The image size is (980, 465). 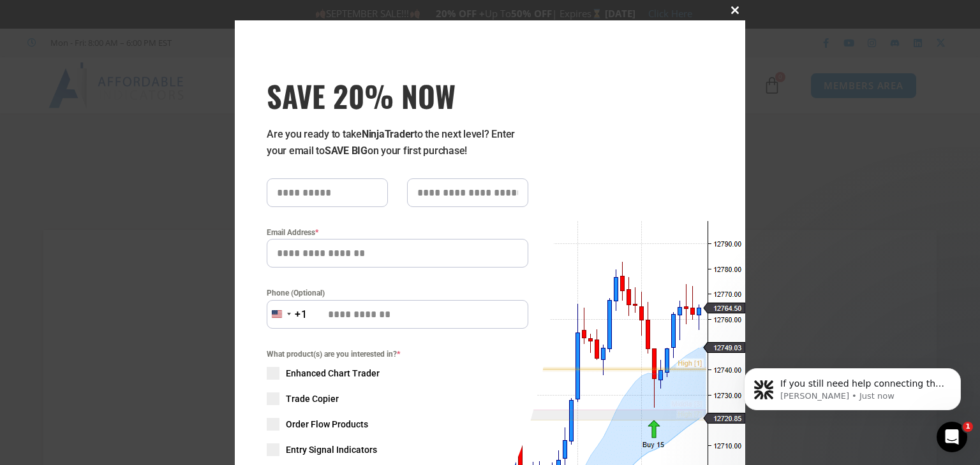 What do you see at coordinates (138, 55) in the screenshot?
I see `p: Message from Solomon, sent Just now` at bounding box center [138, 55].